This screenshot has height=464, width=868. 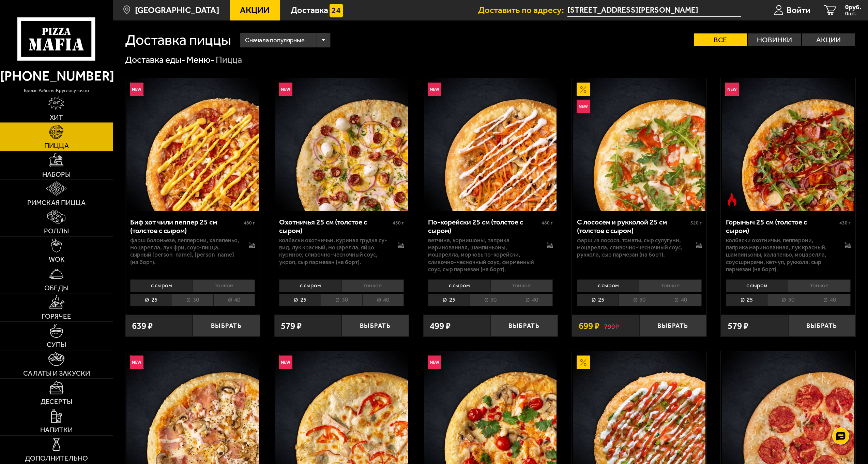 I want to click on span: 0 руб., so click(x=852, y=7).